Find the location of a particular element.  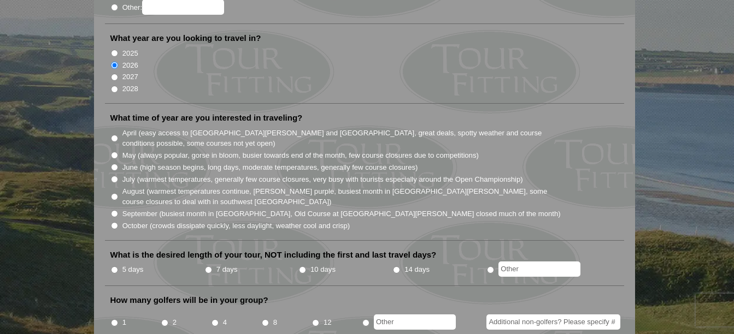

label: 10 days is located at coordinates (323, 270).